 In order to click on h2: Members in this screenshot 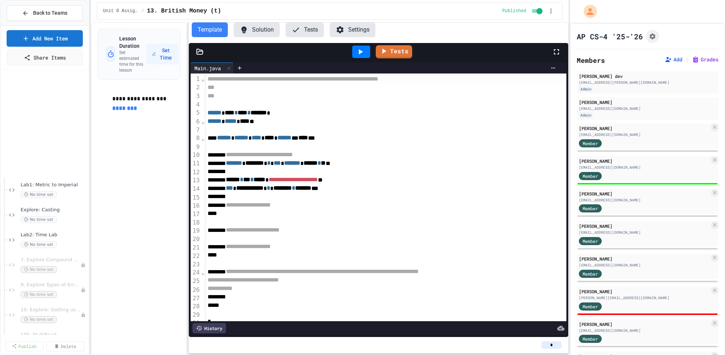, I will do `click(591, 60)`.